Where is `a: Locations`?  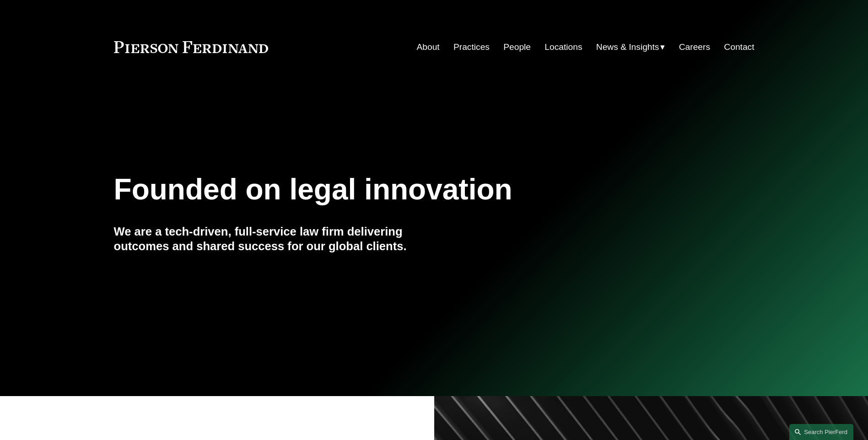 a: Locations is located at coordinates (564, 47).